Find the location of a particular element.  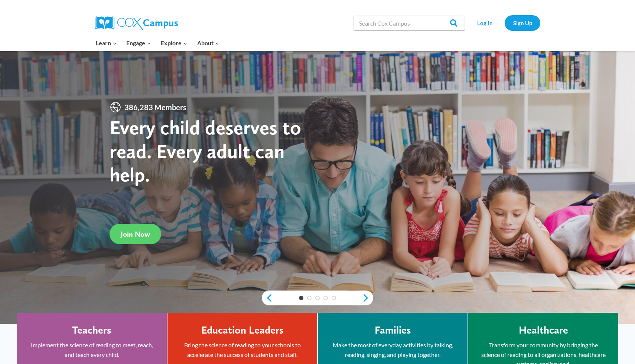

nav: Secondary Navigation is located at coordinates (504, 23).